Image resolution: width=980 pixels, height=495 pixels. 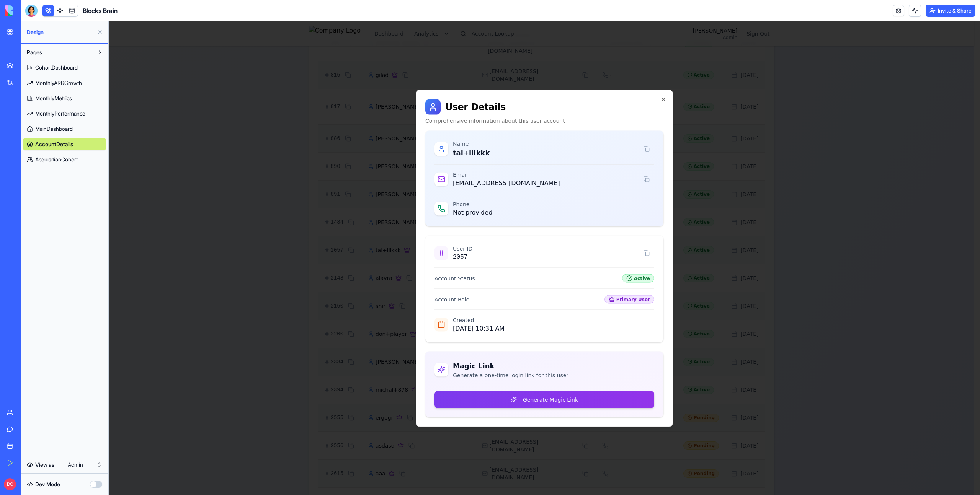 What do you see at coordinates (64, 113) in the screenshot?
I see `a: MonthlyPerformance` at bounding box center [64, 113].